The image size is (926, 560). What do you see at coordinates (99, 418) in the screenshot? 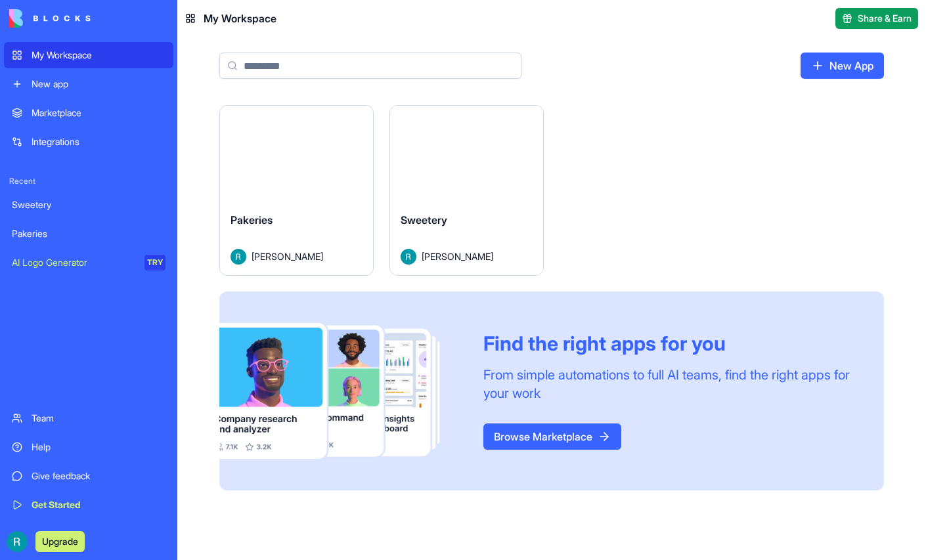
I see `div: Team` at bounding box center [99, 418].